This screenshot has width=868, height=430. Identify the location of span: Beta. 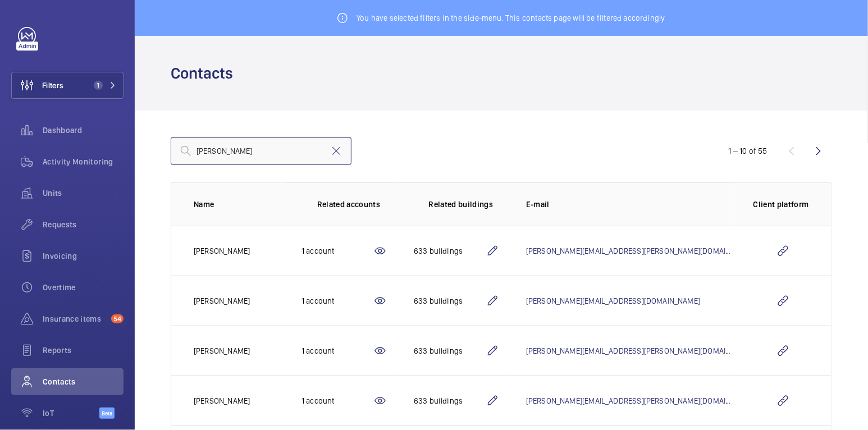
(107, 413).